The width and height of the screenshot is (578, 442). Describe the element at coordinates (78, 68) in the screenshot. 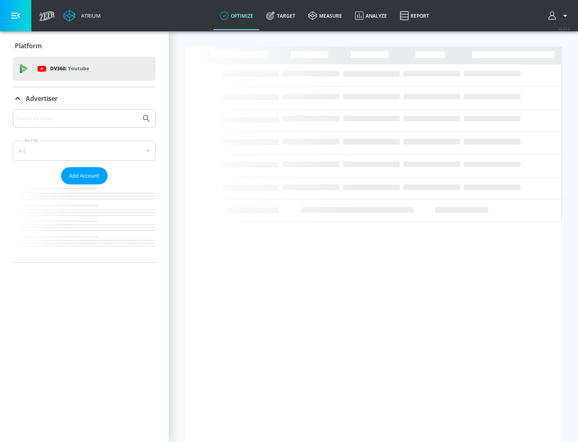

I see `p: Youtube` at that location.